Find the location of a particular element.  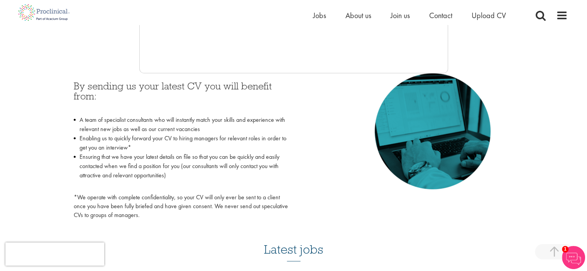

a: Join us is located at coordinates (400, 15).